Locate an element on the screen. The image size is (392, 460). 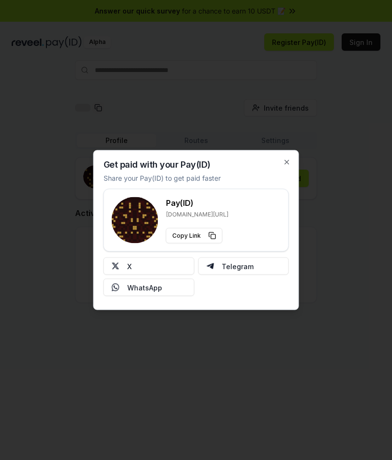
button: Telegram is located at coordinates (243, 266).